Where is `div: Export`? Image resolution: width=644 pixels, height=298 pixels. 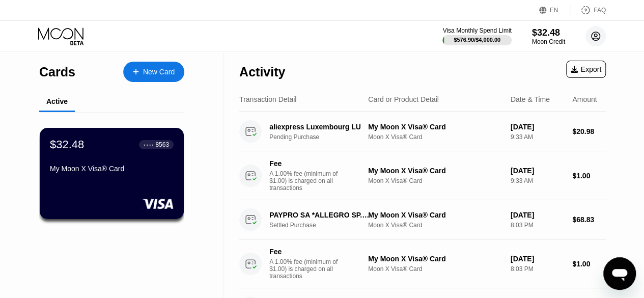 div: Export is located at coordinates (586, 69).